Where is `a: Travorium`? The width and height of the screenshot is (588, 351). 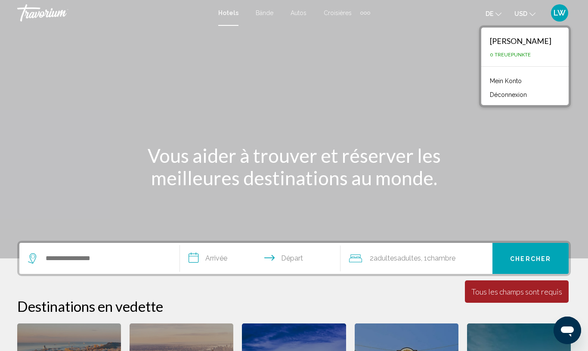
a: Travorium is located at coordinates (113, 13).